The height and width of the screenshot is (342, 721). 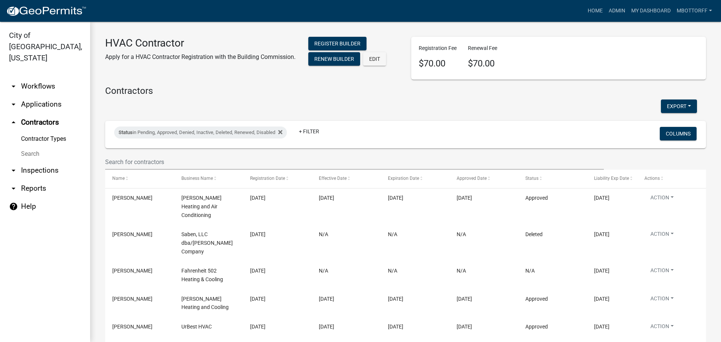 What do you see at coordinates (374, 59) in the screenshot?
I see `button: Edit` at bounding box center [374, 59].